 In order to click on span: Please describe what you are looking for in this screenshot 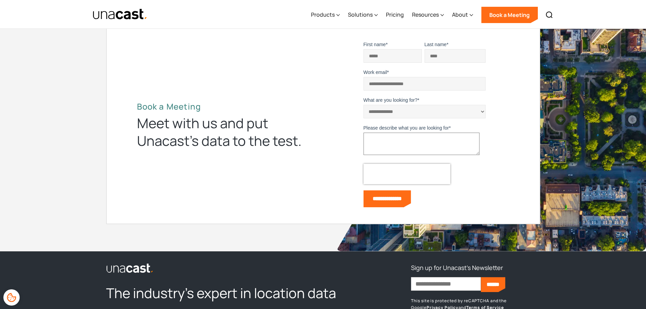, I will do `click(406, 128)`.